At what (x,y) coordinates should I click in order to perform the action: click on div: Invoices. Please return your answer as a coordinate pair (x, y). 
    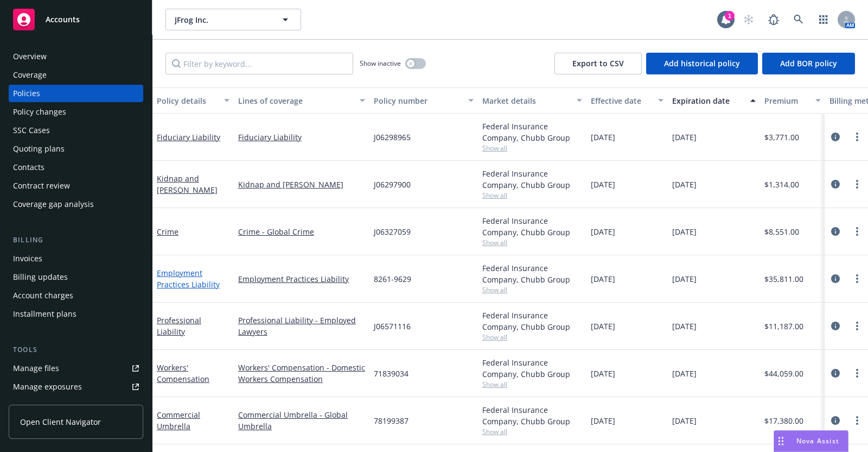
    Looking at the image, I should click on (28, 258).